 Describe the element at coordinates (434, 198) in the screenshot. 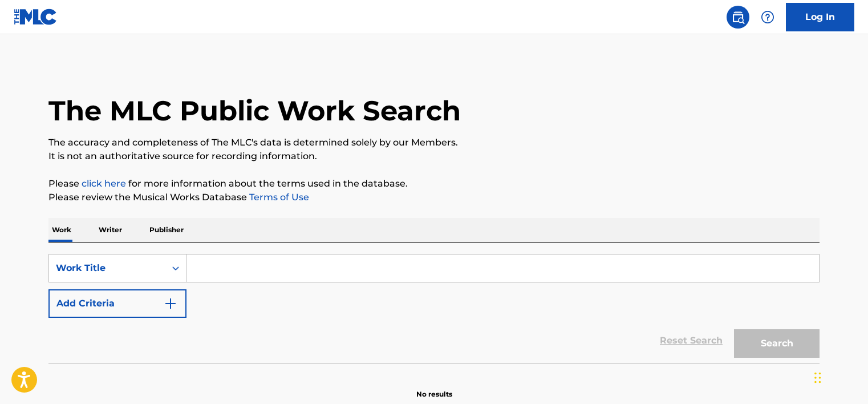

I see `p: Please review the Musical Works Database` at that location.